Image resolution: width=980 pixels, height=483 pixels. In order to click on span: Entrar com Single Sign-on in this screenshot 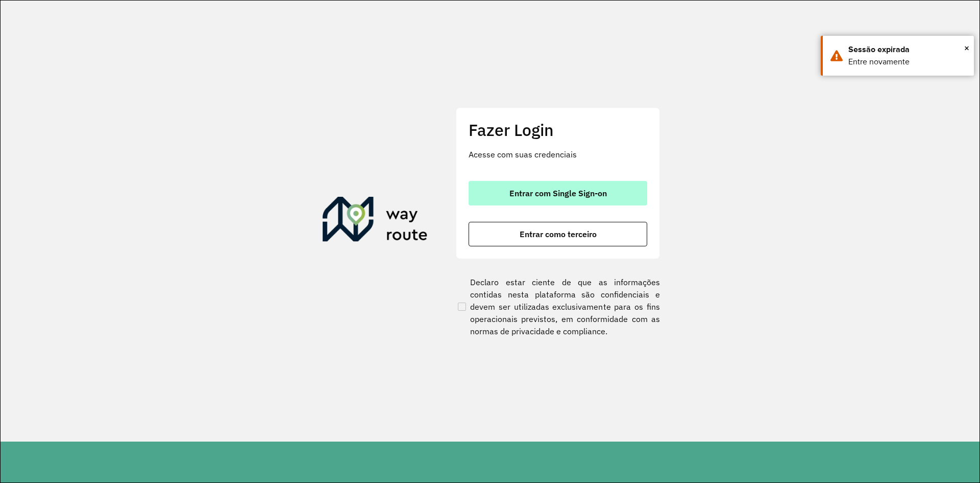, I will do `click(558, 193)`.